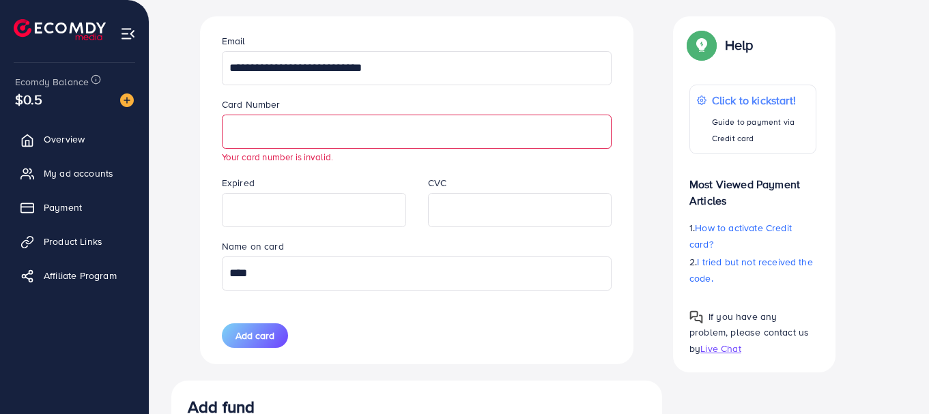 This screenshot has height=414, width=929. I want to click on a: logo, so click(59, 29).